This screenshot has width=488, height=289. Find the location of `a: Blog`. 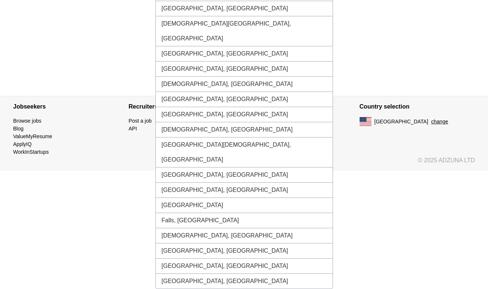

a: Blog is located at coordinates (19, 128).